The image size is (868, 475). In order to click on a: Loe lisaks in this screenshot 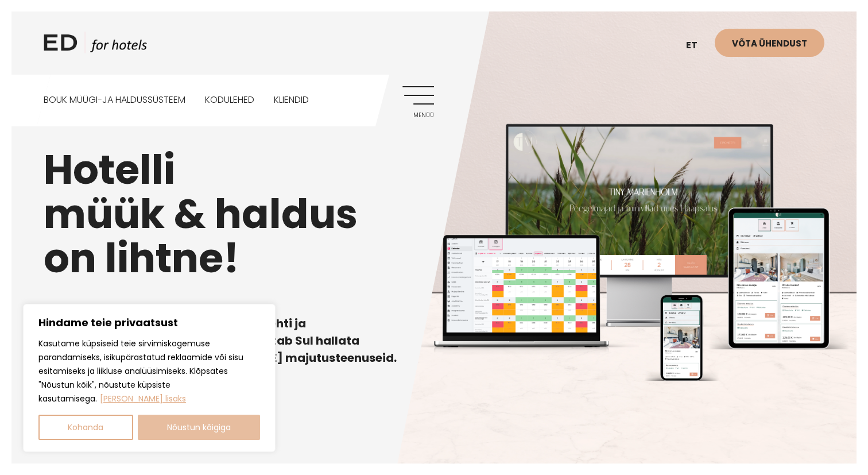, I will do `click(143, 398)`.